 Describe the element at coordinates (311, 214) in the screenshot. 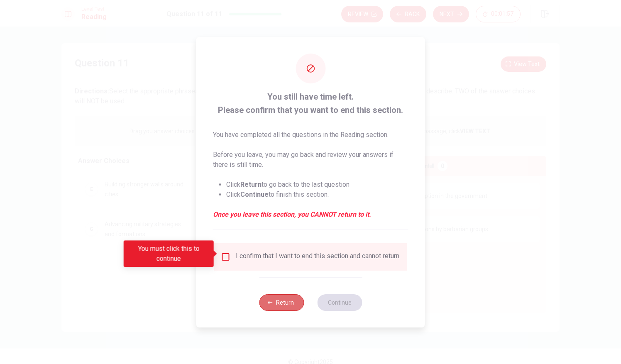

I see `em: Once you leave this section, you CANNOT return to it.` at that location.